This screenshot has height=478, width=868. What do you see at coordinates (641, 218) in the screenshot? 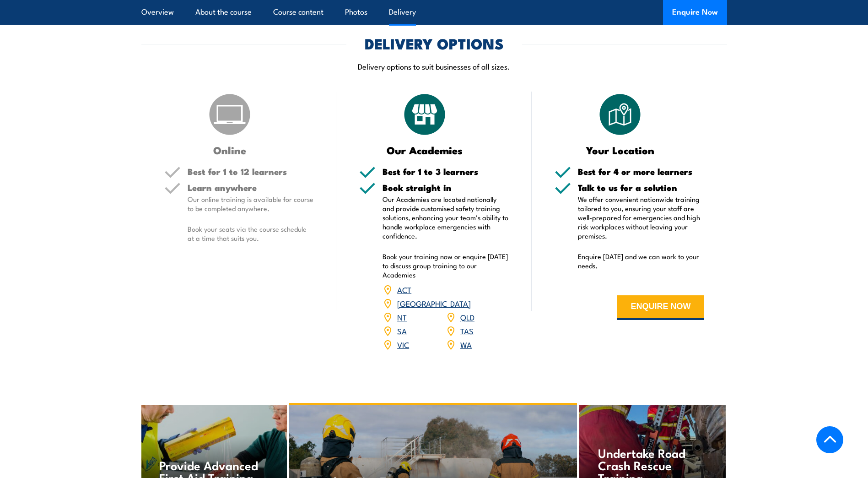
I see `p: We offer convenient nationwide training tailored to you, ensuring your staff are well-prepared fo...` at bounding box center [641, 218].